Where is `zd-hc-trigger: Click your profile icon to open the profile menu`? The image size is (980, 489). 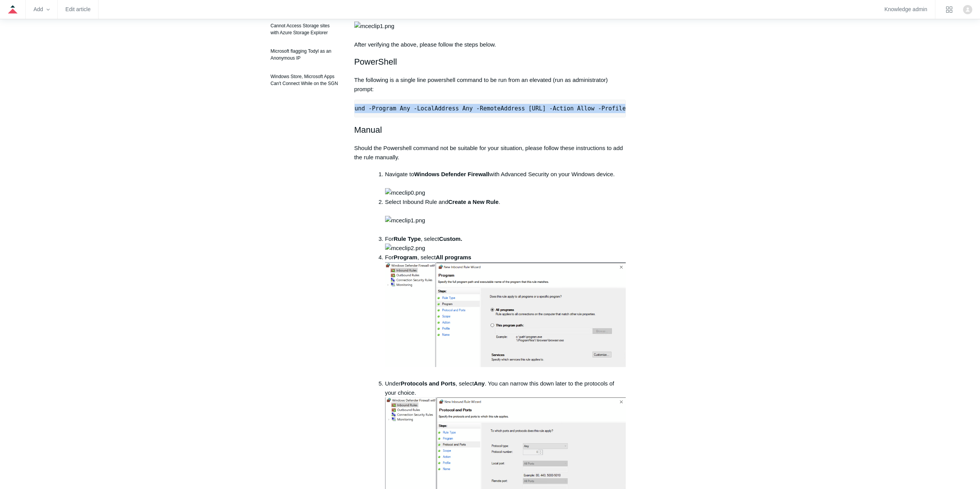
zd-hc-trigger: Click your profile icon to open the profile menu is located at coordinates (967, 10).